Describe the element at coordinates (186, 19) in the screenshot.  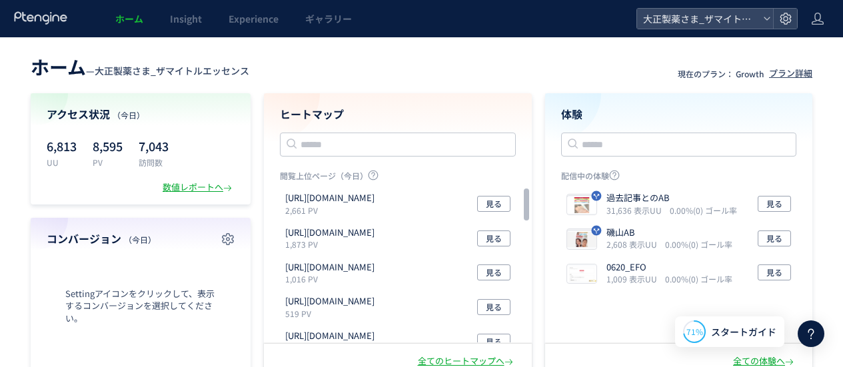
I see `span: Insight` at that location.